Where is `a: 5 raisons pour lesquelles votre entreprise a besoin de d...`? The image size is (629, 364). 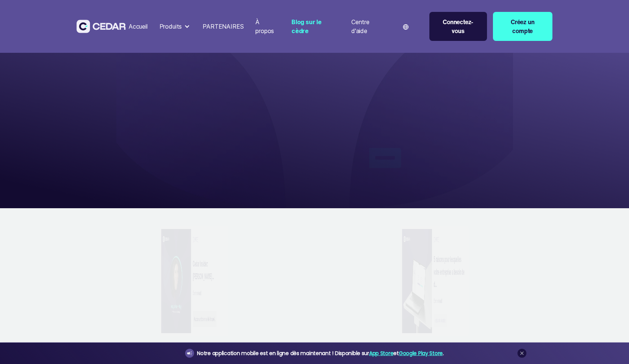
a: 5 raisons pour lesquelles votre entreprise a besoin de d... is located at coordinates (450, 272).